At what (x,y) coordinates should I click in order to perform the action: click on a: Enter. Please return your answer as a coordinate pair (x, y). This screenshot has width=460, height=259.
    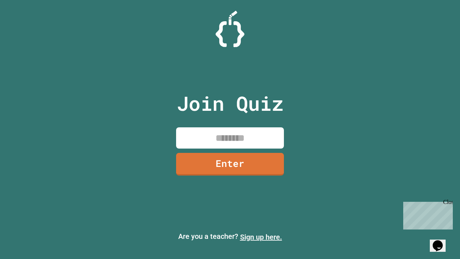
    Looking at the image, I should click on (230, 164).